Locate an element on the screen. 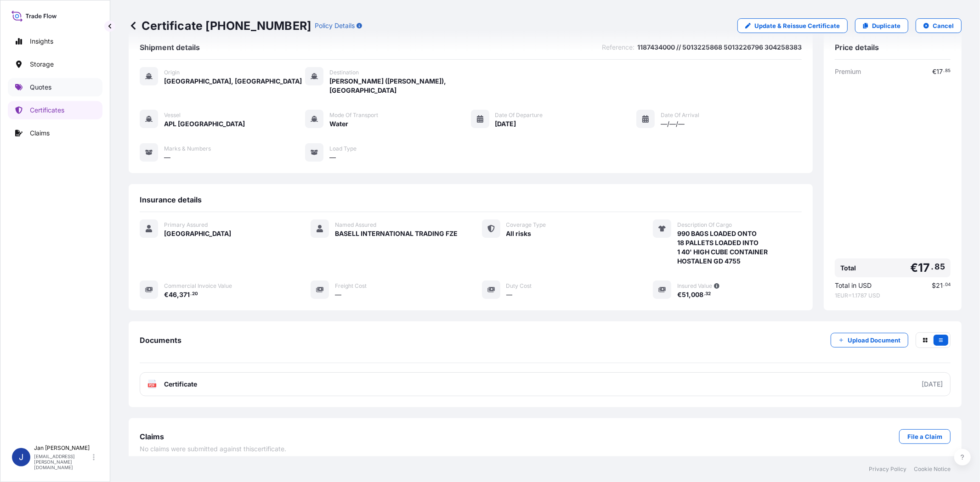 Image resolution: width=980 pixels, height=482 pixels. text: PDF is located at coordinates (152, 385).